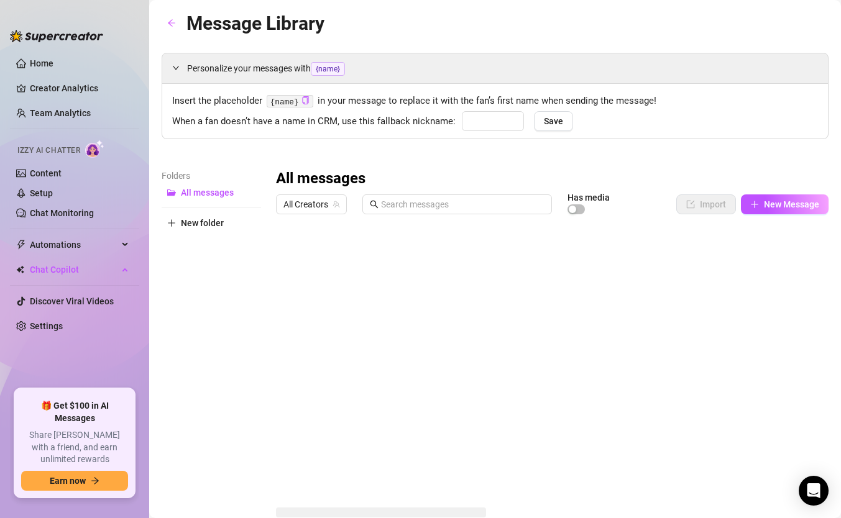 Image resolution: width=841 pixels, height=518 pixels. What do you see at coordinates (462, 204) in the screenshot?
I see `input: Search messages` at bounding box center [462, 204].